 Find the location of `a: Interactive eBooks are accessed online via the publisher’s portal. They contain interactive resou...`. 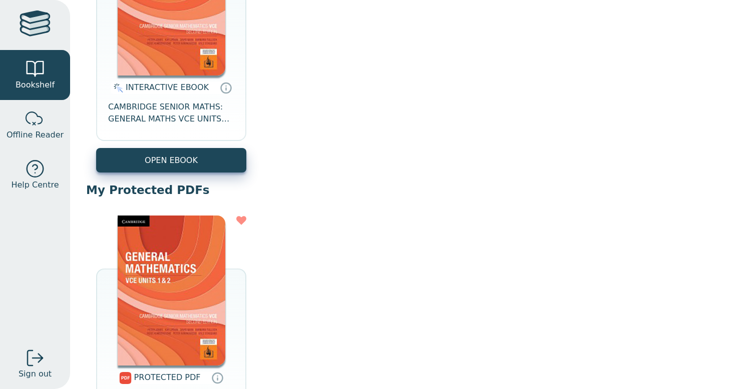

a: Interactive eBooks are accessed online via the publisher’s portal. They contain interactive resou... is located at coordinates (226, 88).